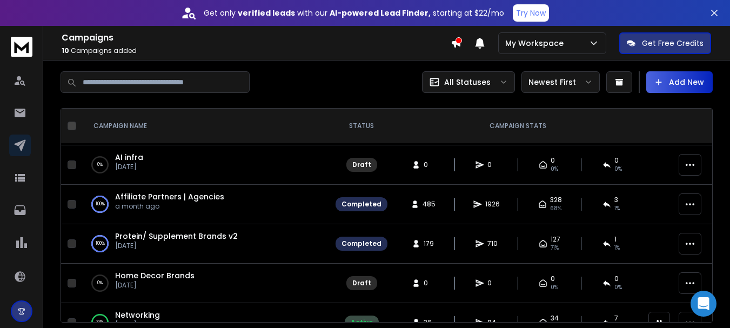 This screenshot has width=730, height=328. Describe the element at coordinates (554, 318) in the screenshot. I see `span: 34` at that location.